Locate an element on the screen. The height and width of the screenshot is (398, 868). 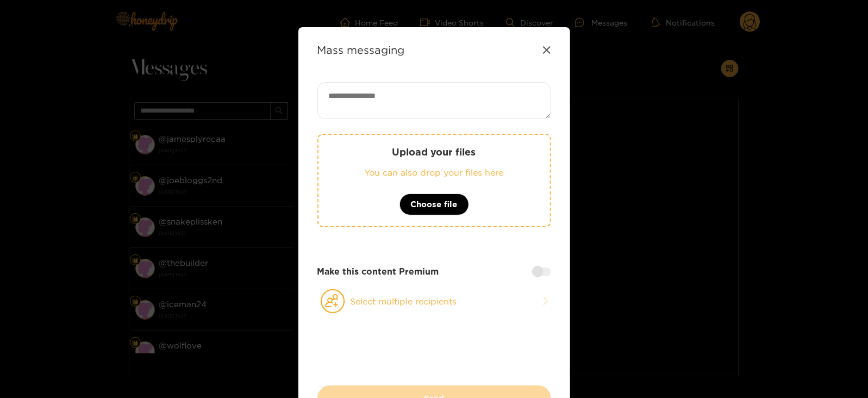
button: Choose file is located at coordinates (434, 204).